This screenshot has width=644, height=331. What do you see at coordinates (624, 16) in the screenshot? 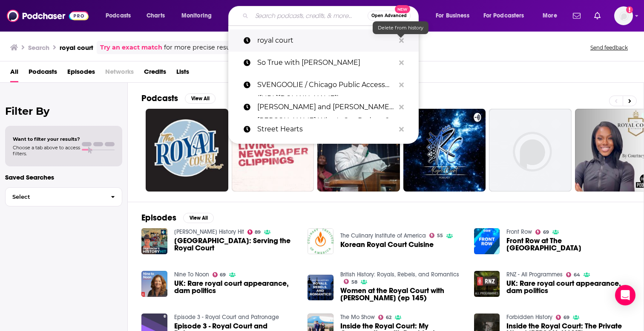
I see `img: User Profile` at bounding box center [624, 16].